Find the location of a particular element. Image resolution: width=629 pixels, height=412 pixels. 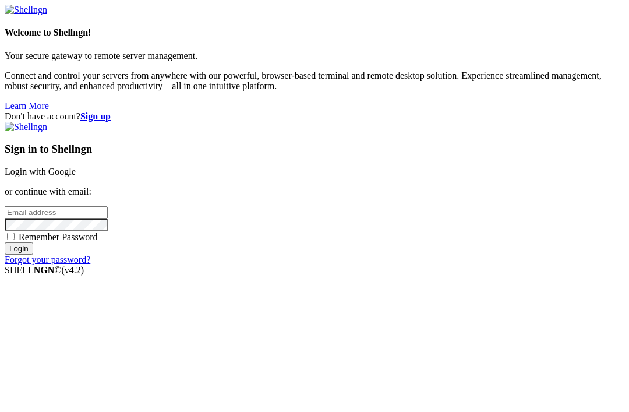

p: Connect and control your servers from anywhere with our powerful, browser-based terminal and remo... is located at coordinates (315, 81).